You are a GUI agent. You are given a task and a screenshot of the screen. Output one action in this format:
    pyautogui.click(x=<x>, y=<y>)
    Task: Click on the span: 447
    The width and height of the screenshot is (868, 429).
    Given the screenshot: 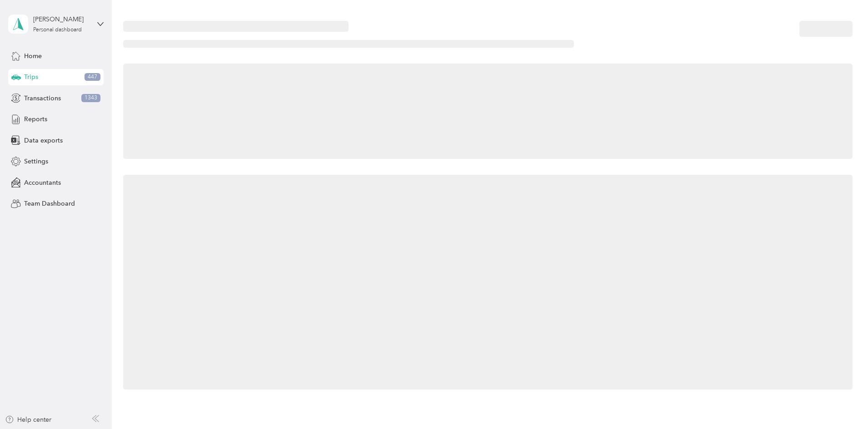 What is the action you would take?
    pyautogui.click(x=92, y=77)
    